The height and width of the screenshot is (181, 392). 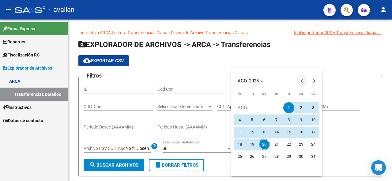 I want to click on span: 24, so click(x=313, y=145).